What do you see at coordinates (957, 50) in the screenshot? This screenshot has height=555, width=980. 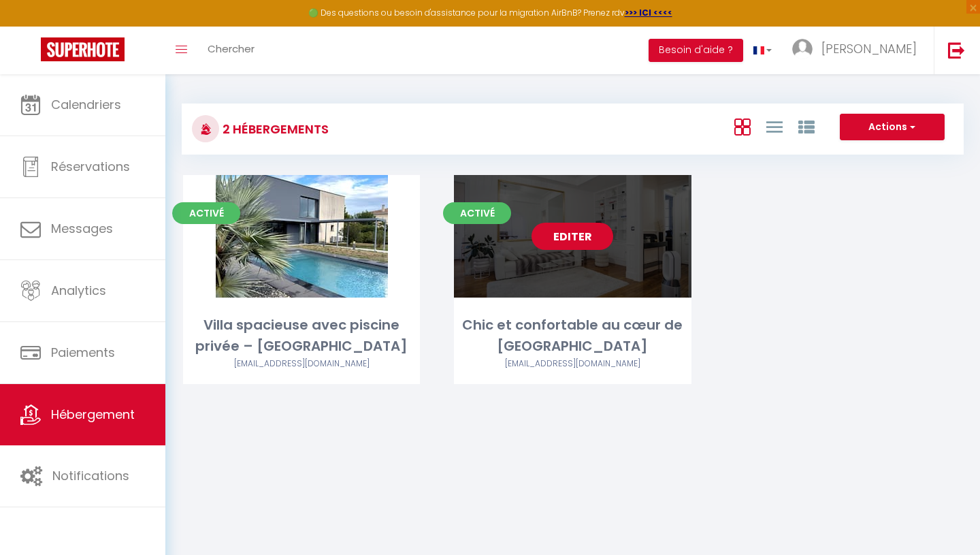 I see `img: logout` at bounding box center [957, 50].